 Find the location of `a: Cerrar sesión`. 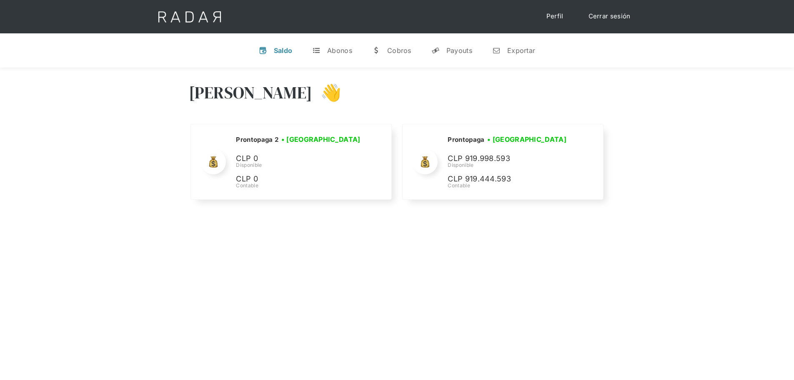

a: Cerrar sesión is located at coordinates (610, 16).